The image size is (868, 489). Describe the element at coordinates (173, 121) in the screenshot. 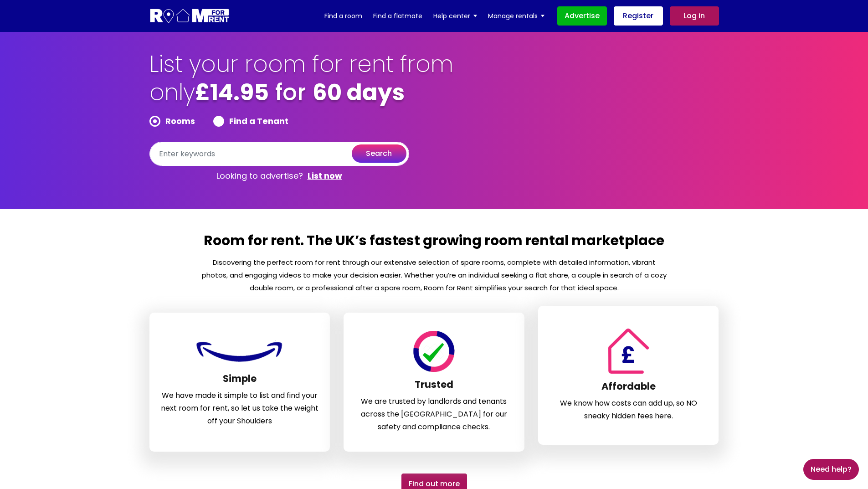

I see `label: Rooms` at that location.